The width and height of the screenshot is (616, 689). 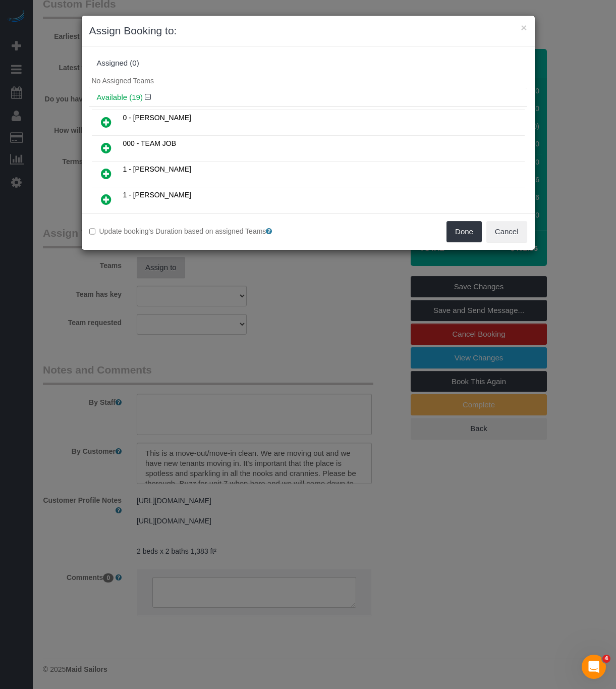 I want to click on span: 4, so click(x=607, y=659).